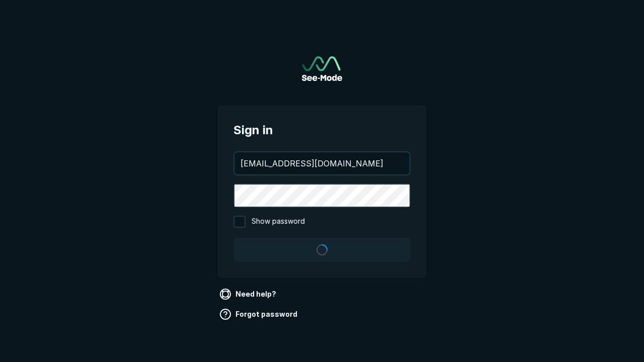  What do you see at coordinates (322, 130) in the screenshot?
I see `span: Sign in` at bounding box center [322, 130].